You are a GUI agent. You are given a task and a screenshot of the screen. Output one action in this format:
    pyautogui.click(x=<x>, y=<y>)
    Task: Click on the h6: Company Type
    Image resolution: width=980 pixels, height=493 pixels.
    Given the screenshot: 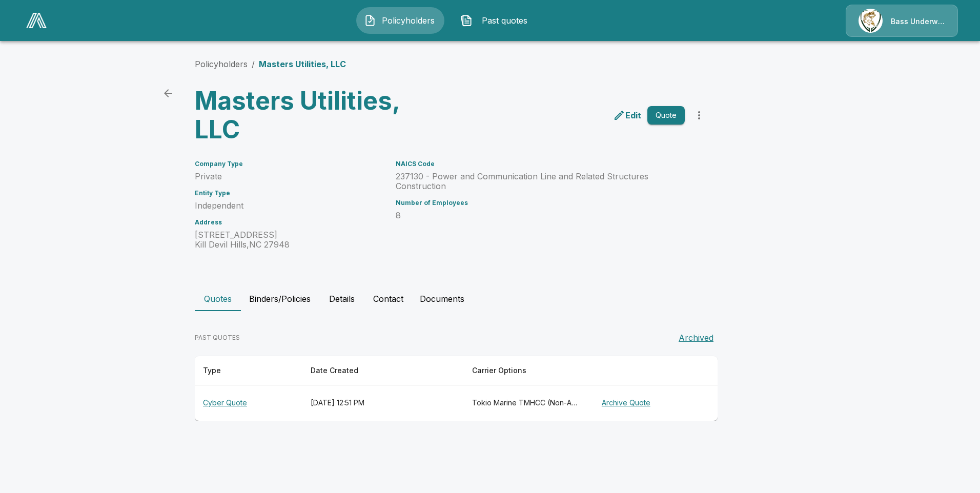 What is the action you would take?
    pyautogui.click(x=289, y=164)
    